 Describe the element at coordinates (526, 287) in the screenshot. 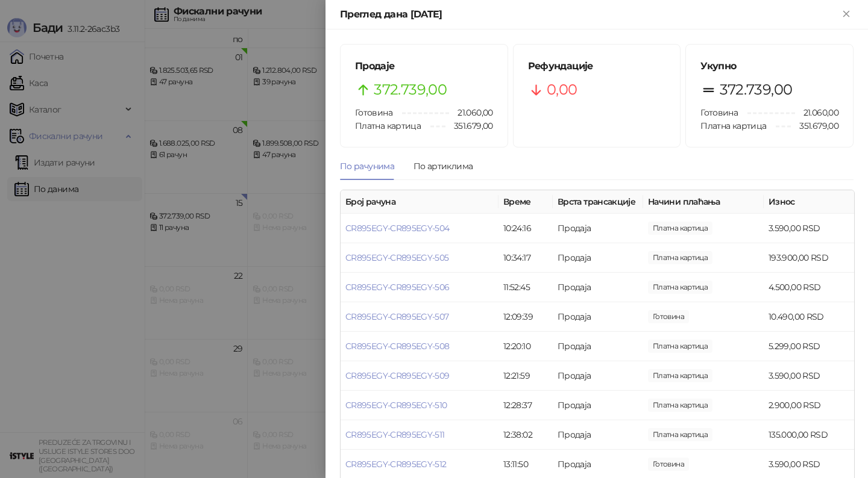

I see `td: 11:52:45` at that location.